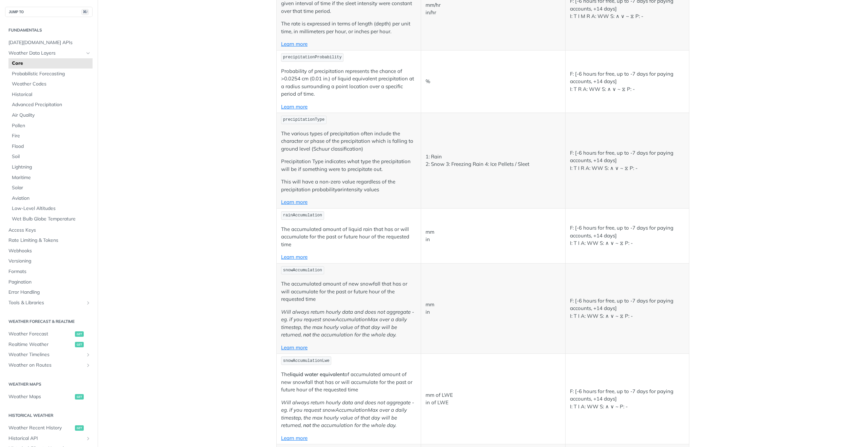 This screenshot has height=447, width=868. I want to click on span: Core, so click(51, 63).